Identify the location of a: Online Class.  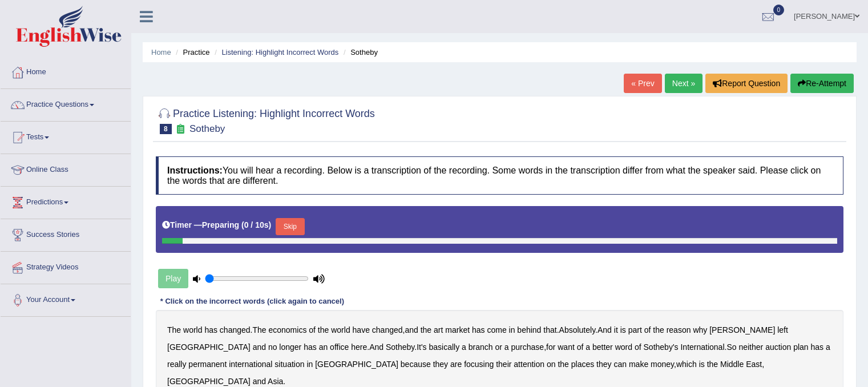
(66, 169).